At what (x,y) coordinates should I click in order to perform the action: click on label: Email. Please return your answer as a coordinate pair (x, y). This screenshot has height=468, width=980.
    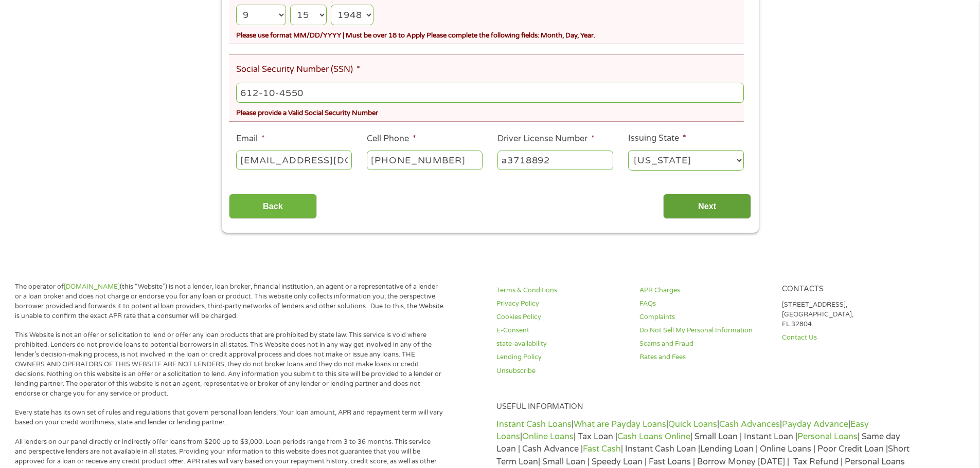
    Looking at the image, I should click on (251, 139).